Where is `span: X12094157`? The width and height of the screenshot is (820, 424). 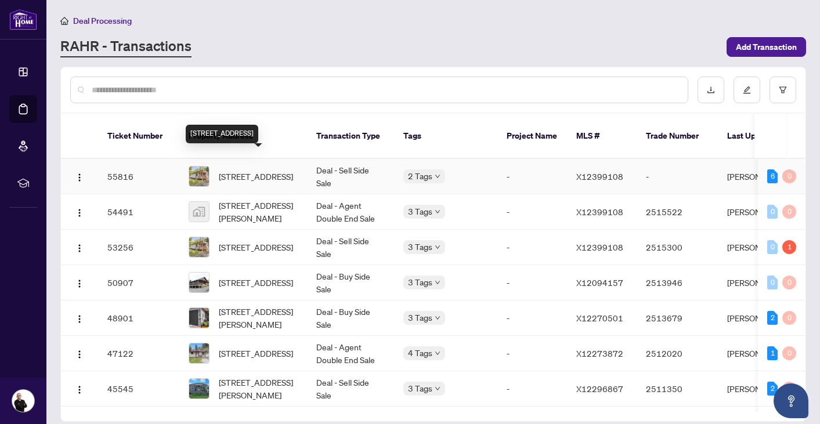 span: X12094157 is located at coordinates (599, 282).